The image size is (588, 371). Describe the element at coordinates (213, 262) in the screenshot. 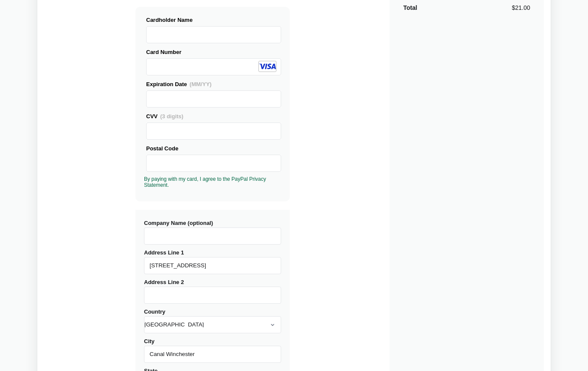

I see `label: Address Line 1` at that location.